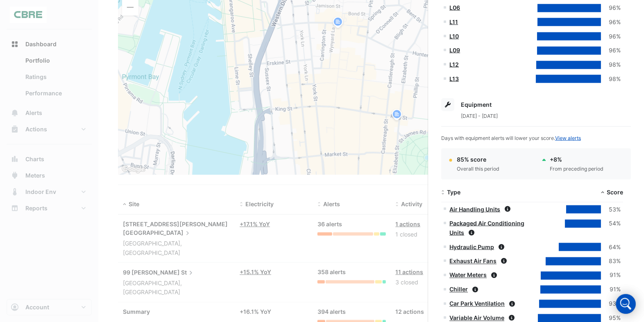  Describe the element at coordinates (486, 228) in the screenshot. I see `a: Packaged Air Conditioning Units` at that location.